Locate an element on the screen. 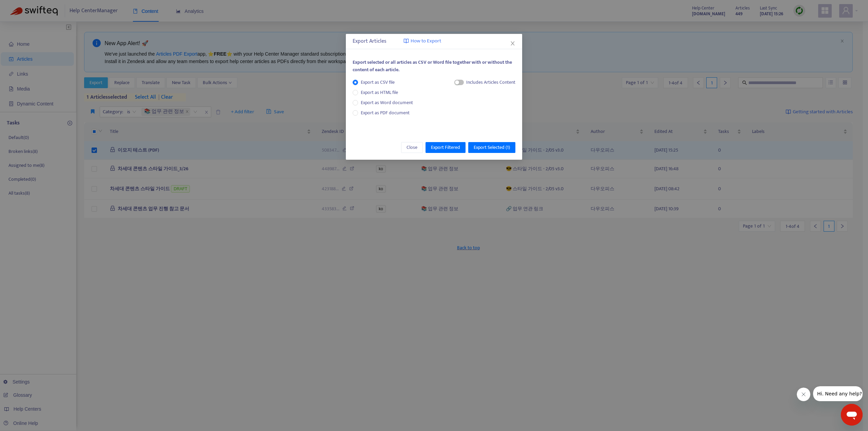 Image resolution: width=868 pixels, height=431 pixels. span: How to Export is located at coordinates (426, 41).